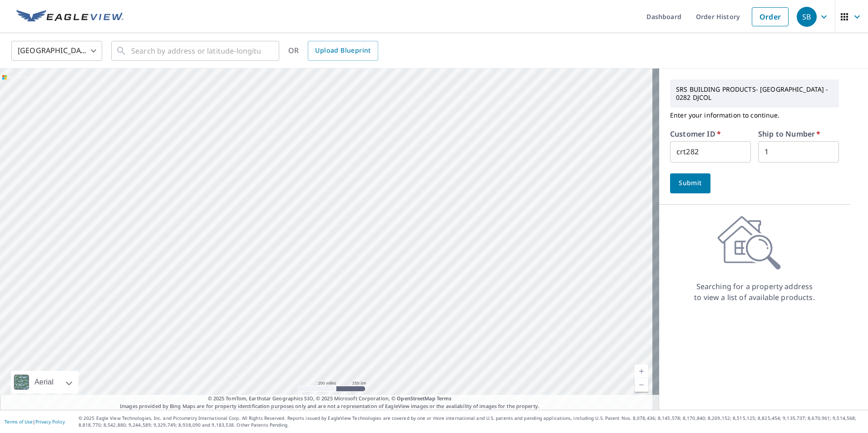 This screenshot has width=868, height=433. What do you see at coordinates (789, 134) in the screenshot?
I see `label: Ship to Number` at bounding box center [789, 134].